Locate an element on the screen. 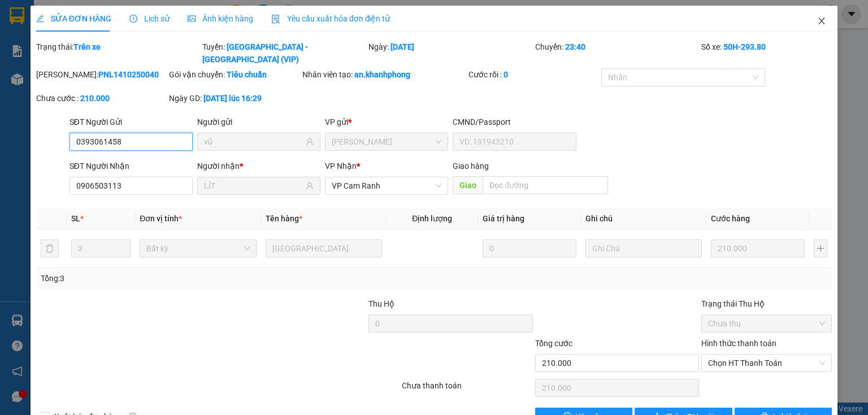 The width and height of the screenshot is (868, 415). span: Thu Hộ is located at coordinates (381, 304).